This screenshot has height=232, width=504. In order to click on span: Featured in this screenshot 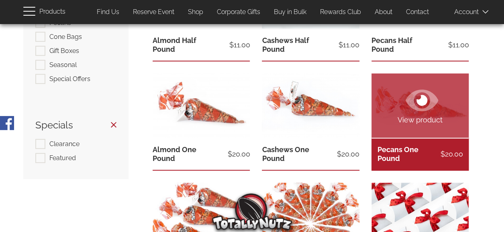, I will do `click(63, 158)`.